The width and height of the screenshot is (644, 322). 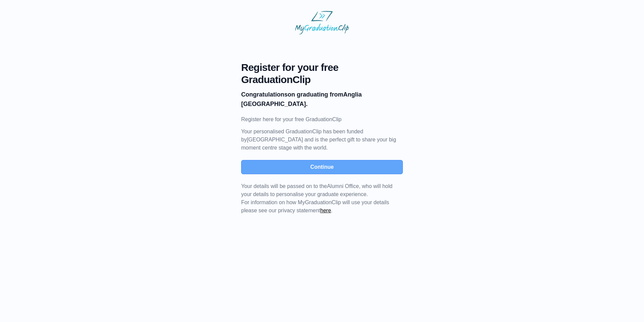 What do you see at coordinates (322, 23) in the screenshot?
I see `img: MyGraduationClip` at bounding box center [322, 23].